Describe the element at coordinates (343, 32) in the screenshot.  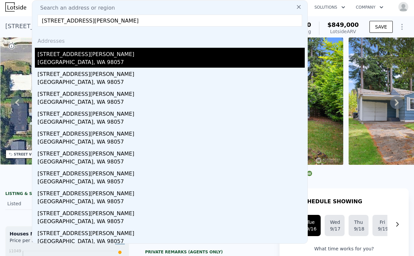
I see `div: Lotside ARV` at that location.